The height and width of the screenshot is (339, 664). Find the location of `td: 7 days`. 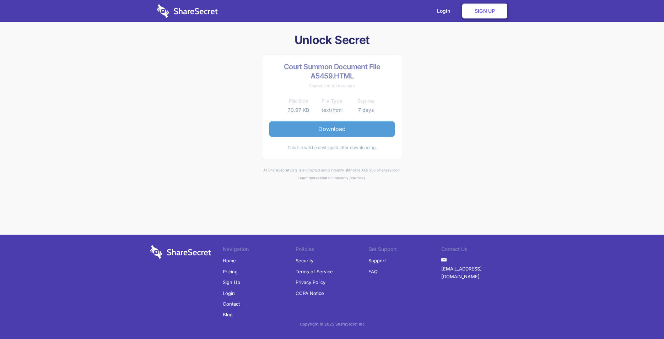

td: 7 days is located at coordinates (365, 110).